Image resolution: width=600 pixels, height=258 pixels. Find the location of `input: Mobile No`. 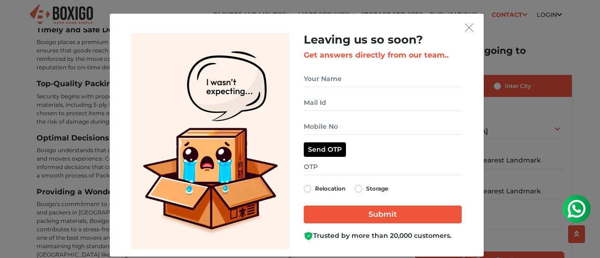

input: Mobile No is located at coordinates (382, 127).